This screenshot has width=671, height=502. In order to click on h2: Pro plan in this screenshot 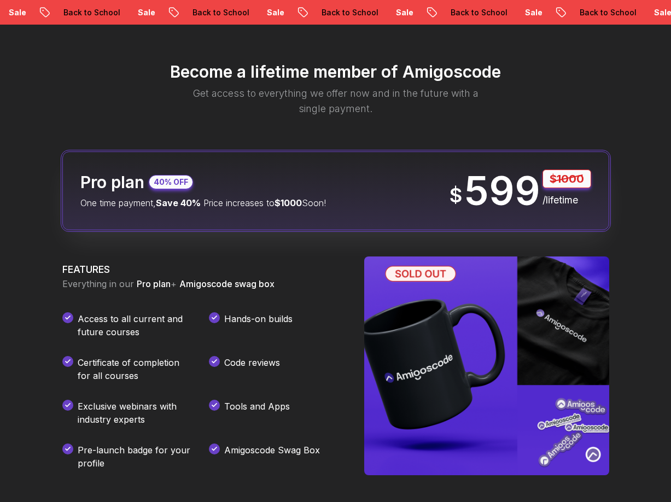, I will do `click(112, 182)`.